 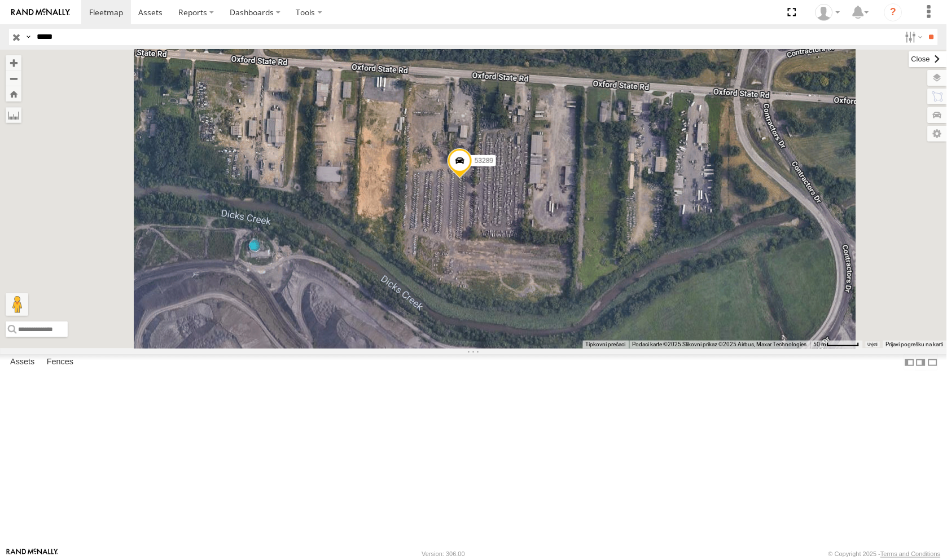 What do you see at coordinates (720, 344) in the screenshot?
I see `span: Podaci karte ©2025 Slikovni prikaz ©2025 Airbus, Maxar Technologies` at bounding box center [720, 344].